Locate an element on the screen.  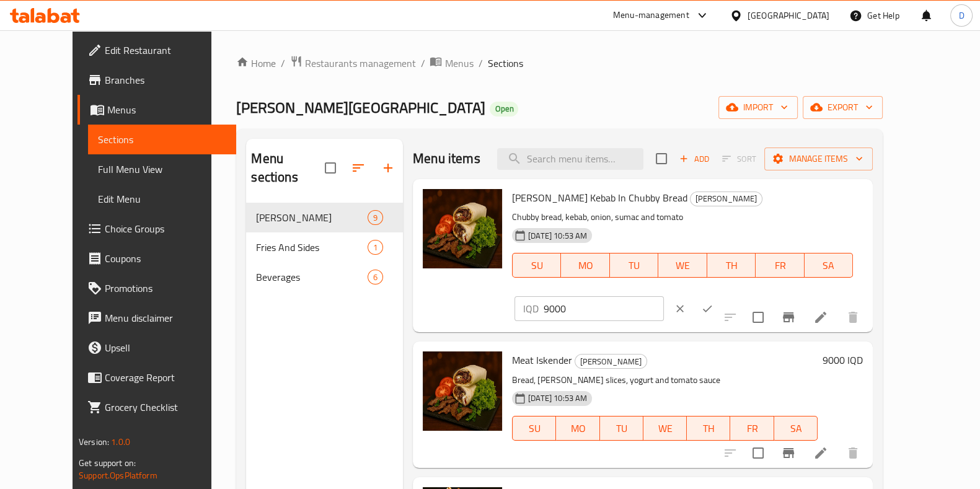
button: export is located at coordinates (842, 107).